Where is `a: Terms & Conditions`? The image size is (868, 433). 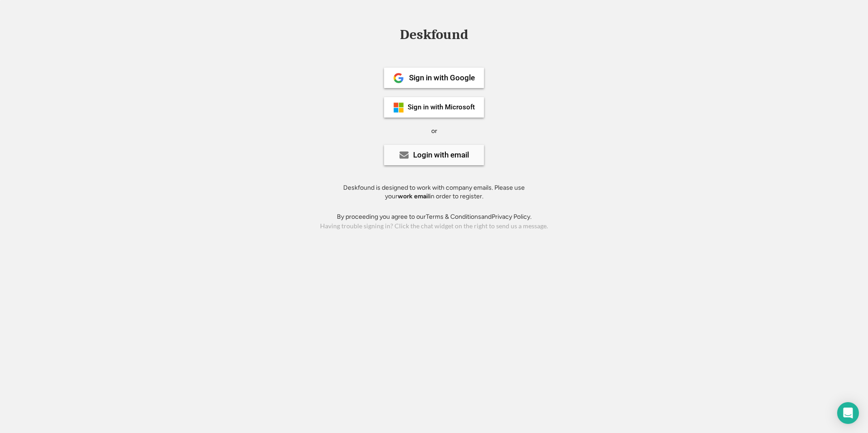 a: Terms & Conditions is located at coordinates (453, 216).